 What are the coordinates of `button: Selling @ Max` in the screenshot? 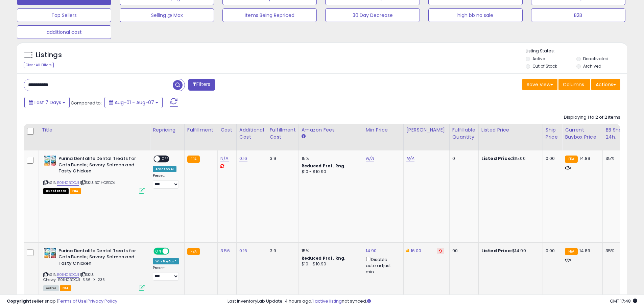 It's located at (167, 15).